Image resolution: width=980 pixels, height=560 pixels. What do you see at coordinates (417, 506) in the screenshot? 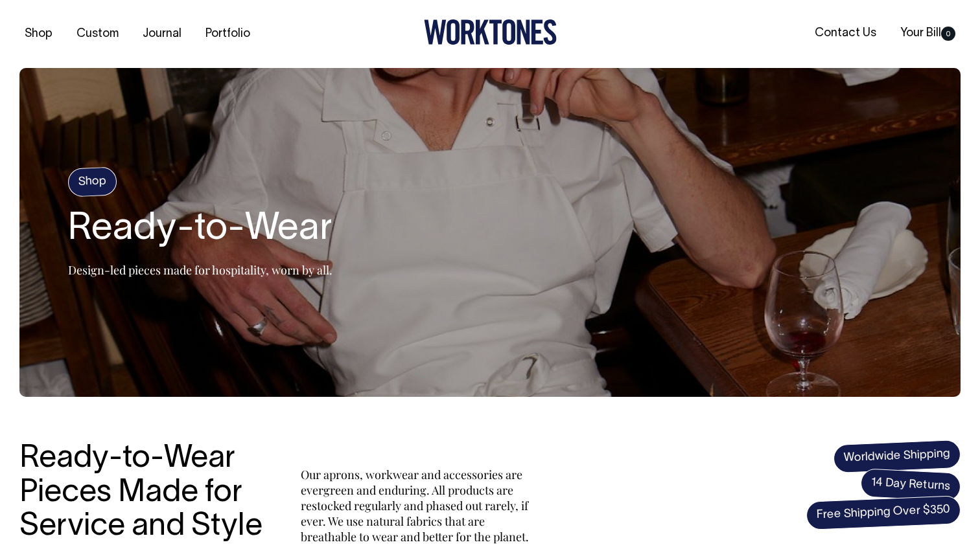
I see `p: Our aprons, workwear and accessories are evergreen and enduring. All products are restocked regul...` at bounding box center [417, 506].